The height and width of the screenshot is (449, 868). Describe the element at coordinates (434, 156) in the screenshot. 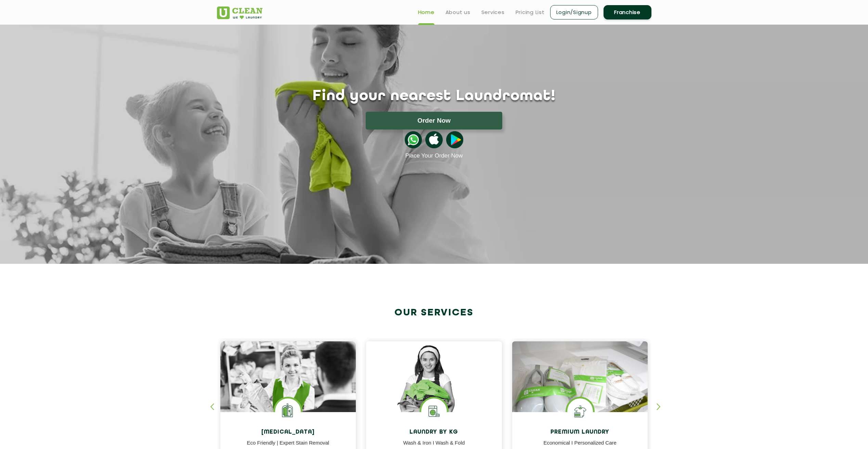

I see `a: Place Your Order Now` at that location.